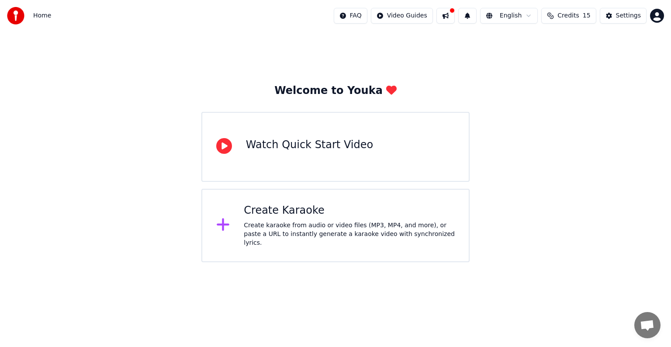 The image size is (671, 347). What do you see at coordinates (402, 16) in the screenshot?
I see `button: Video Guides` at bounding box center [402, 16].